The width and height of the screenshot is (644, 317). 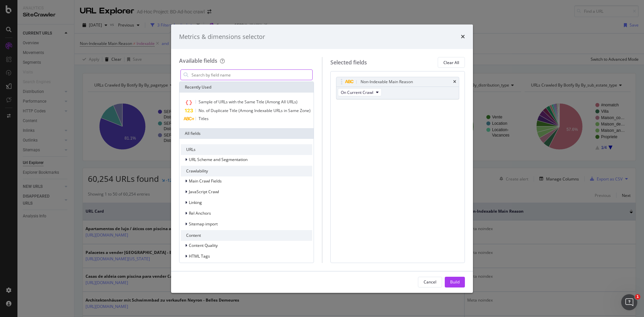 What do you see at coordinates (451, 62) in the screenshot?
I see `div: Clear All` at bounding box center [451, 62].